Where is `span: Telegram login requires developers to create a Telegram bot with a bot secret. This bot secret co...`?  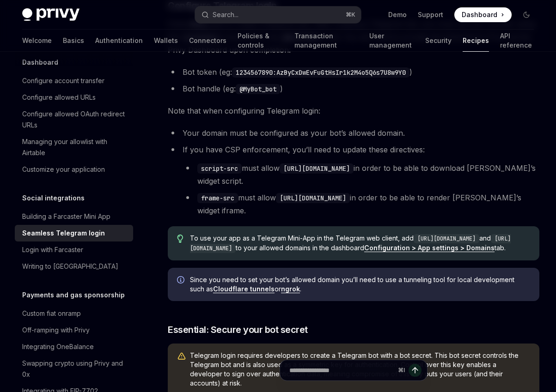
span: Telegram login requires developers to create a Telegram bot with a bot secret. This bot secret co... is located at coordinates (360, 369).